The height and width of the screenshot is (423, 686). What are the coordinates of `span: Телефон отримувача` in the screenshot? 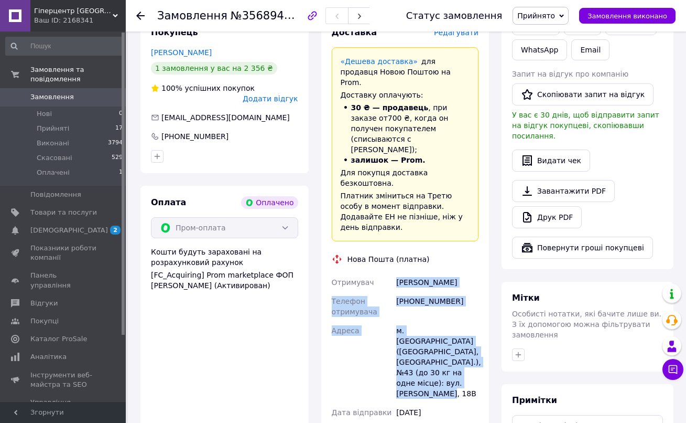 It's located at (354, 306).